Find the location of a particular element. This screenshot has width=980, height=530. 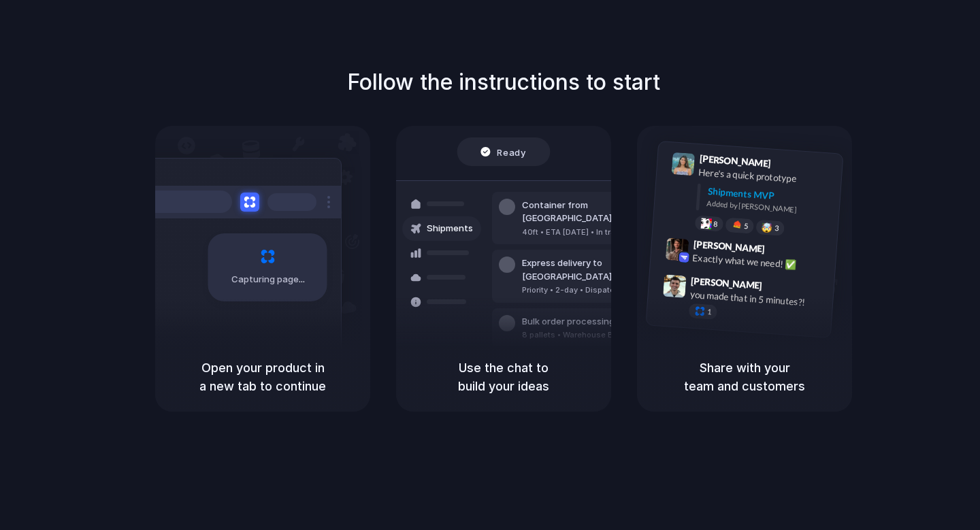

span: 3 is located at coordinates (777, 227).